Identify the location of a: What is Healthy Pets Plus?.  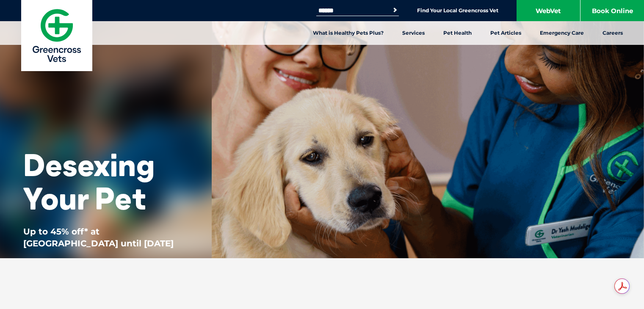
(349, 33).